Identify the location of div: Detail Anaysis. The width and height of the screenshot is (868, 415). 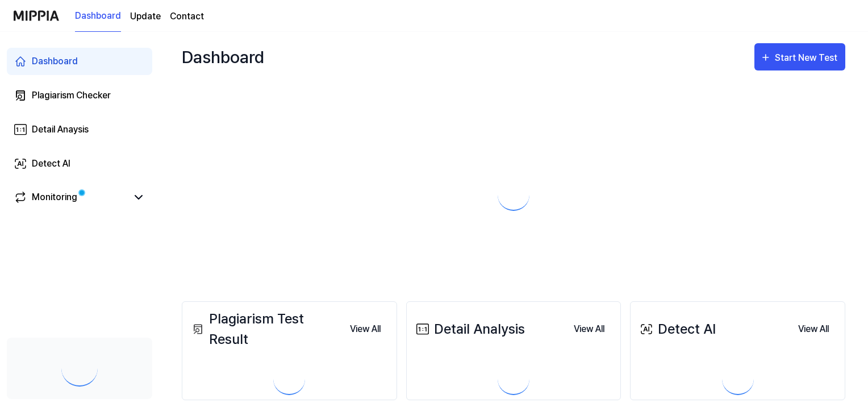
(60, 129).